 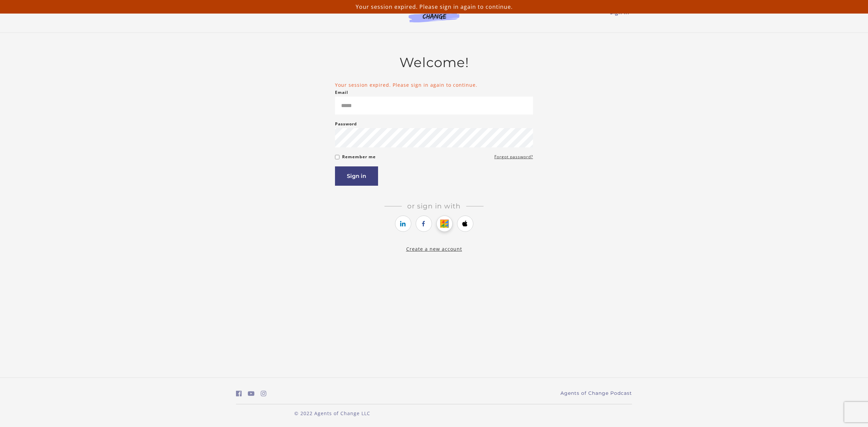 What do you see at coordinates (465, 224) in the screenshot?
I see `a: https://courses.thinkific.com/users/auth/apple?ss%5Breferral%5D=&ss%5Buser_return_to%5D=%2Fcourse...` at bounding box center [465, 224].